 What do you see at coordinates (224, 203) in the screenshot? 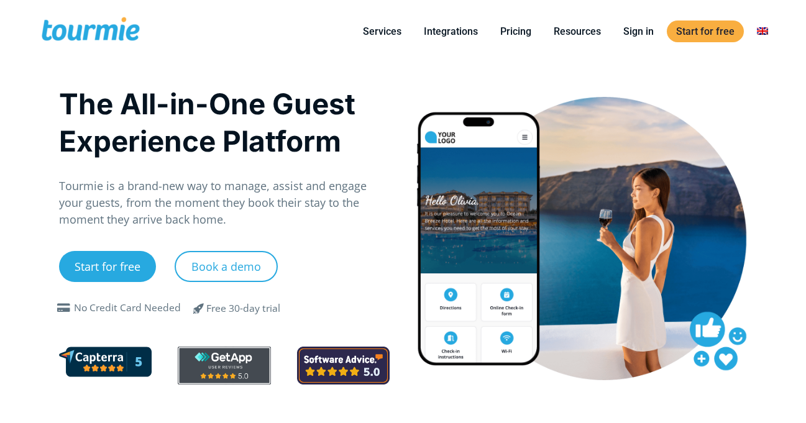
I see `p: Tourmie is a brand-new way to manage, assist and engage your guests, from the moment they book th...` at bounding box center [224, 203].